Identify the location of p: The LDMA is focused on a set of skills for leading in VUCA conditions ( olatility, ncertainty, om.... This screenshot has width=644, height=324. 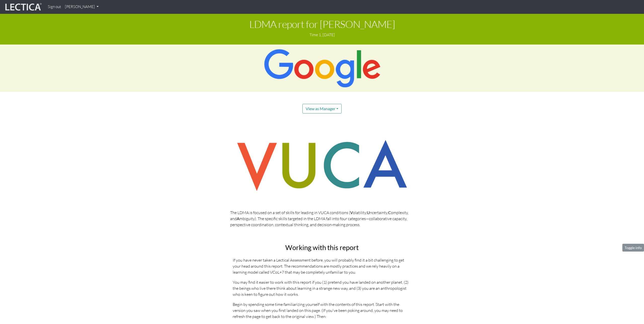
(322, 218).